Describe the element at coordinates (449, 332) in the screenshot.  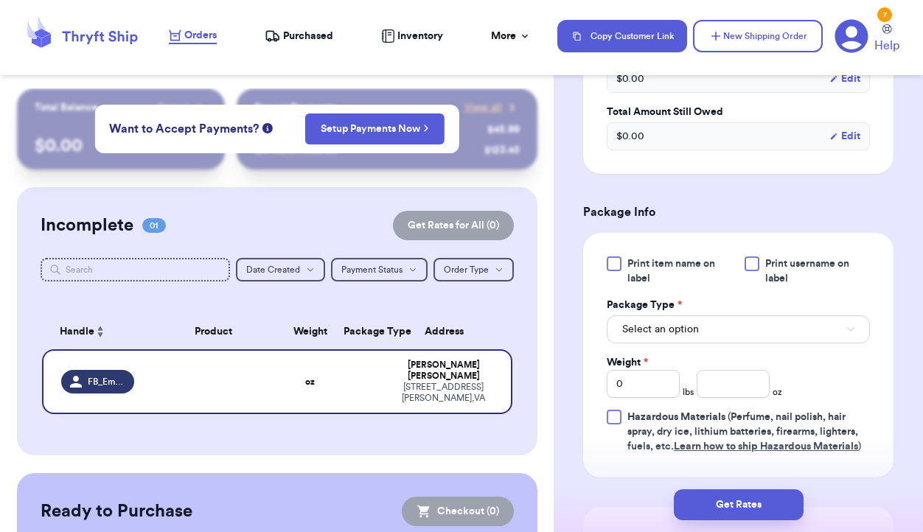
I see `th: Address` at that location.